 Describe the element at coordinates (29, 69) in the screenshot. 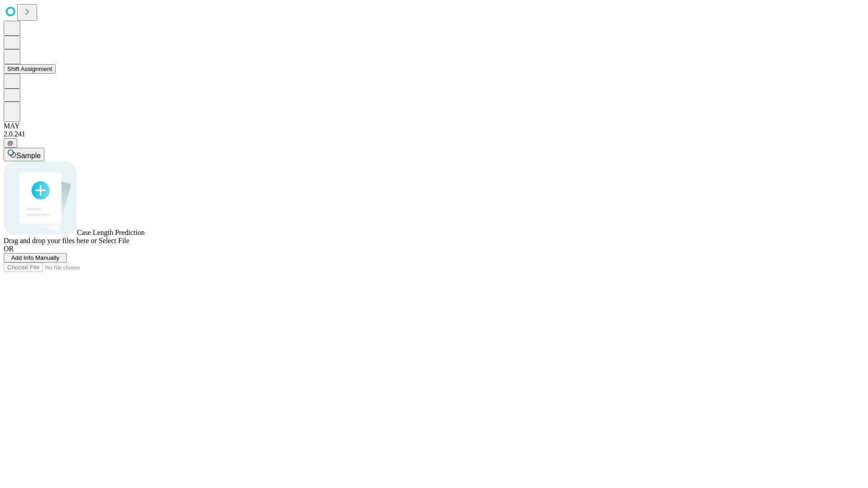

I see `button: Shift Assignment` at that location.